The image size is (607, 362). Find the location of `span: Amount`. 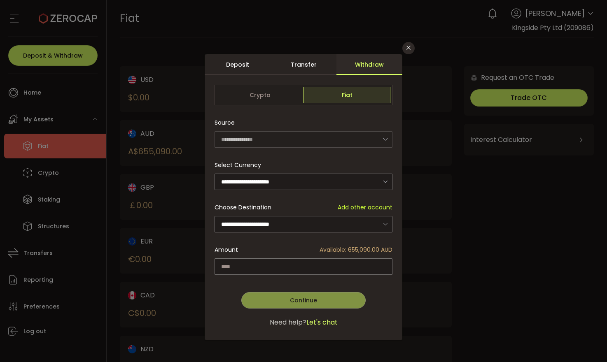

span: Amount is located at coordinates (226, 250).